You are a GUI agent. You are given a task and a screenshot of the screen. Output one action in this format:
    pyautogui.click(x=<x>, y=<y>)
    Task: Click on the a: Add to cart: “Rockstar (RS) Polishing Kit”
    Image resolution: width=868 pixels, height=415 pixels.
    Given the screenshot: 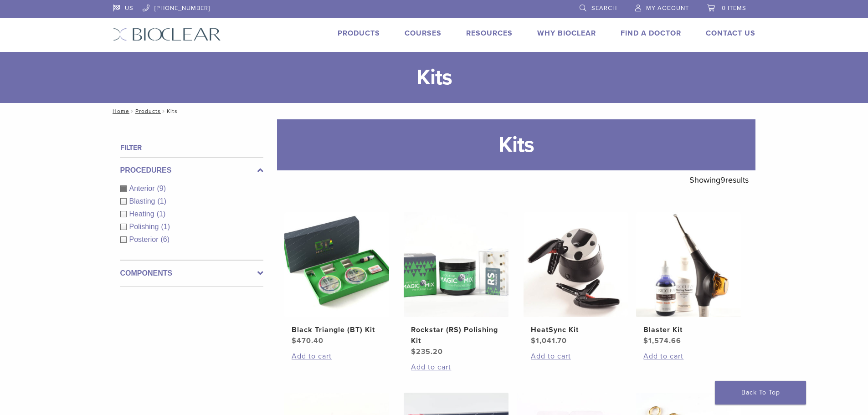 What is the action you would take?
    pyautogui.click(x=456, y=368)
    